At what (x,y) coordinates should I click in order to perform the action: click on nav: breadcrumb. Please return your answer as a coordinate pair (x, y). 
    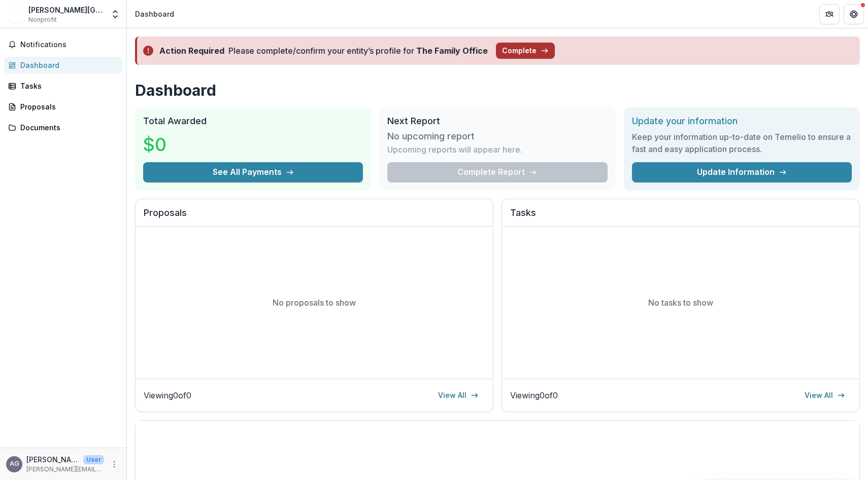
    Looking at the image, I should click on (154, 14).